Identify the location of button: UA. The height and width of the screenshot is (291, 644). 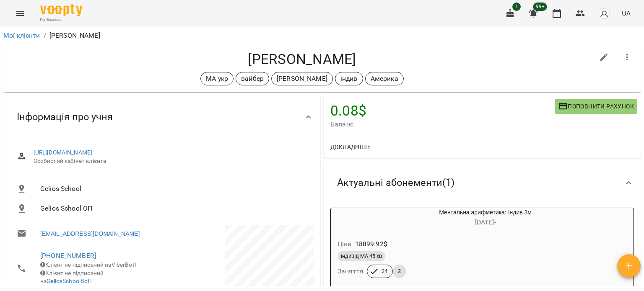
(626, 13).